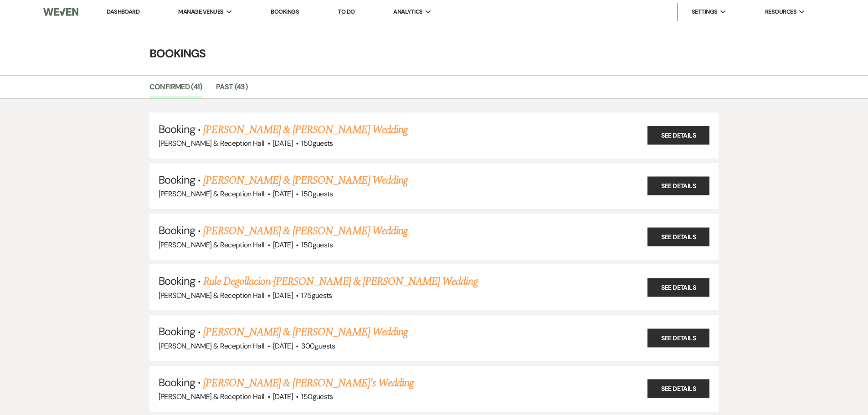 The image size is (868, 415). I want to click on a: Past (43), so click(232, 90).